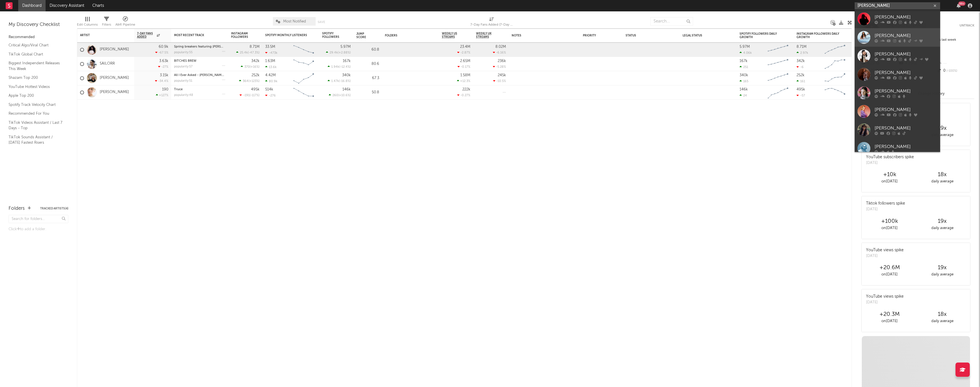 This screenshot has height=387, width=980. What do you see at coordinates (39, 229) in the screenshot?
I see `div: Click to add a folder.` at bounding box center [39, 229].